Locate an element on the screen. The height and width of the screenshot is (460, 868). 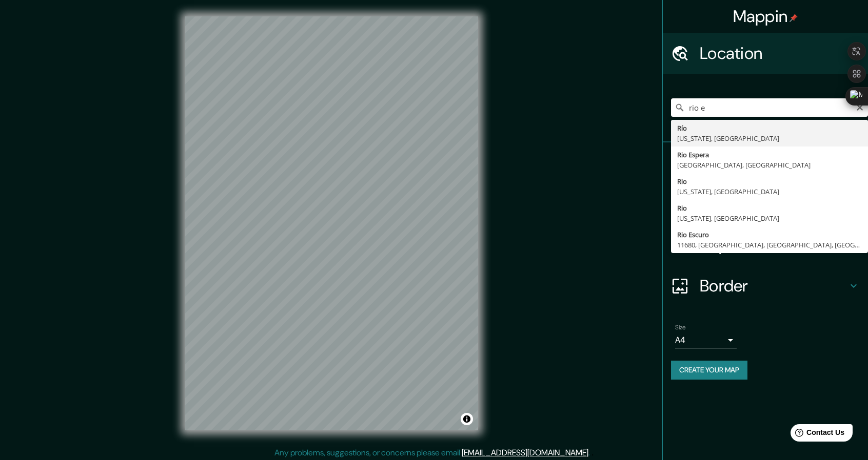
div: A4 is located at coordinates (706, 340).